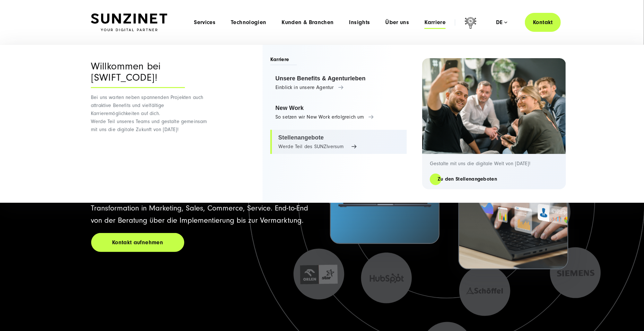 Image resolution: width=644 pixels, height=331 pixels. What do you see at coordinates (138, 242) in the screenshot?
I see `a: Kontakt aufnehmen` at bounding box center [138, 242].